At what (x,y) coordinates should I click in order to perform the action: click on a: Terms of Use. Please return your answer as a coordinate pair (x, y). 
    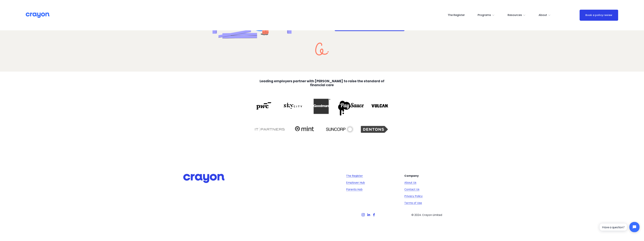
    Looking at the image, I should click on (413, 203).